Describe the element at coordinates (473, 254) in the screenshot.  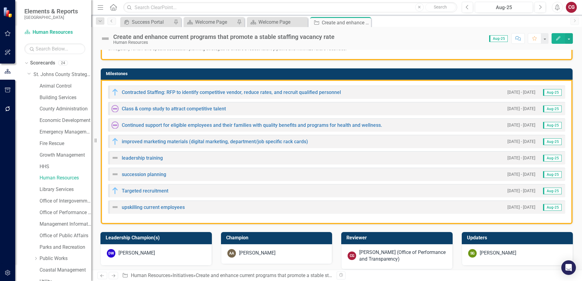
I see `div: SG` at that location.